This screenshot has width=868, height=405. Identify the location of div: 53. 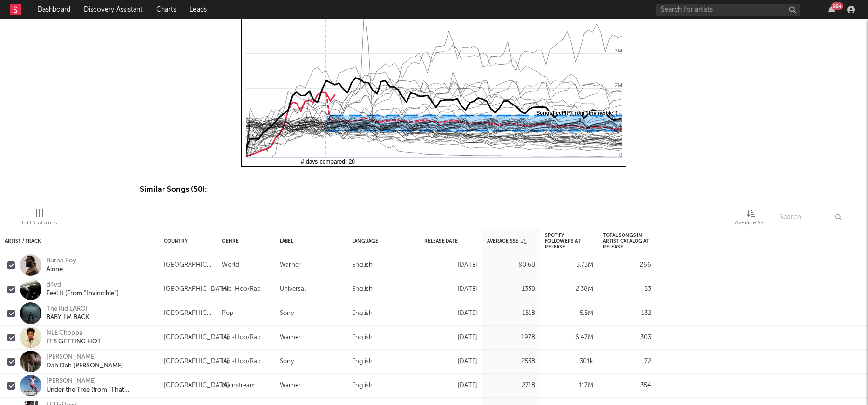
(627, 290).